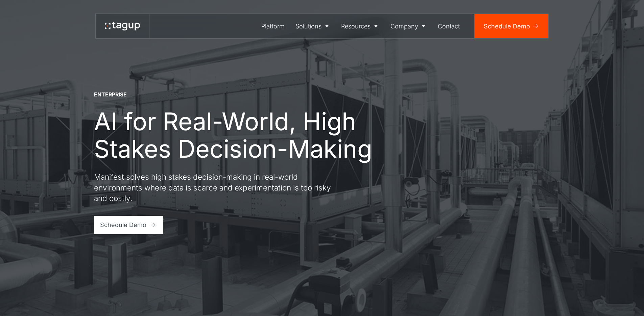 This screenshot has height=316, width=644. Describe the element at coordinates (361, 26) in the screenshot. I see `a: Resources` at that location.